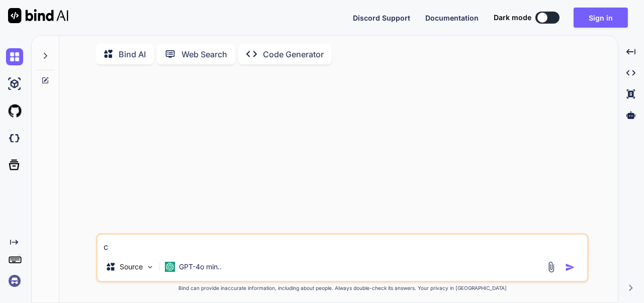 Image resolution: width=644 pixels, height=303 pixels. Describe the element at coordinates (452, 18) in the screenshot. I see `button: Documentation` at that location.